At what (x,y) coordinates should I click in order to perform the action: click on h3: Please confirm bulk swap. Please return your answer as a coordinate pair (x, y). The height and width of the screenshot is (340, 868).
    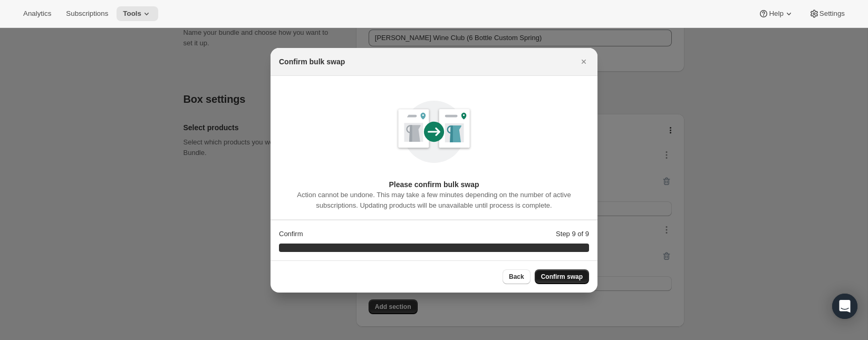
    Looking at the image, I should click on (434, 185).